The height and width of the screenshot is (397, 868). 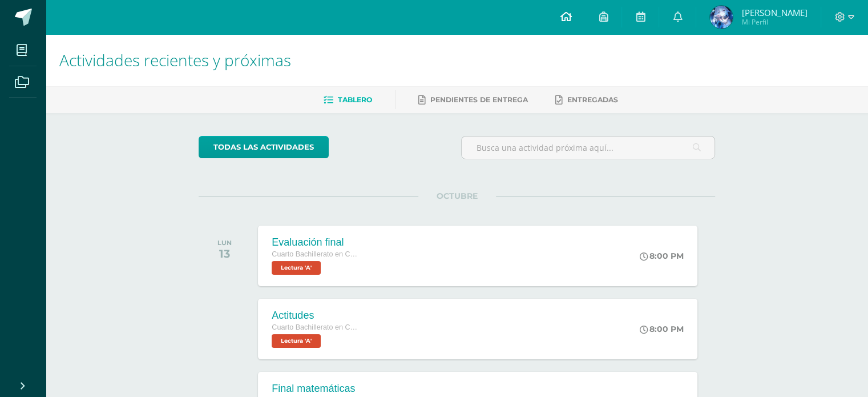 What do you see at coordinates (722, 17) in the screenshot?
I see `img: 9f01e3d6ae747b29c28daca1ee3c4777.png` at bounding box center [722, 17].